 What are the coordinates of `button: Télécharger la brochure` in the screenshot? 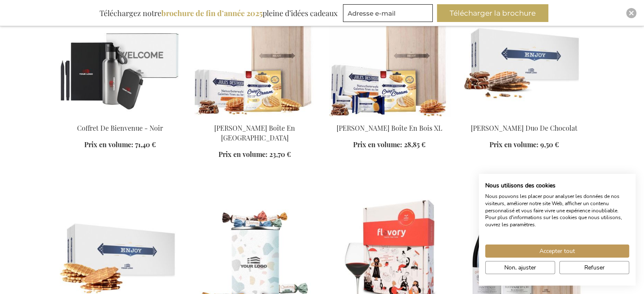 It's located at (493, 13).